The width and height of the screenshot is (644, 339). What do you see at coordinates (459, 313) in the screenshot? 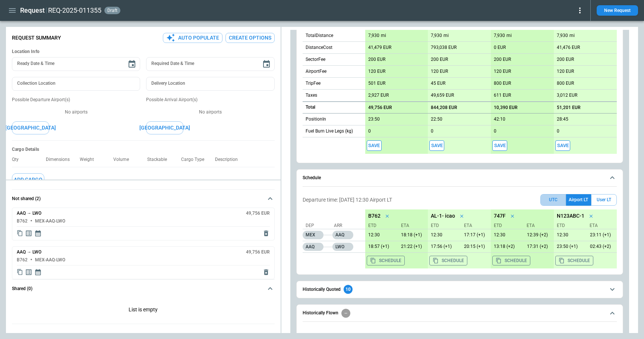
I see `button: Historically Flown` at bounding box center [459, 313].